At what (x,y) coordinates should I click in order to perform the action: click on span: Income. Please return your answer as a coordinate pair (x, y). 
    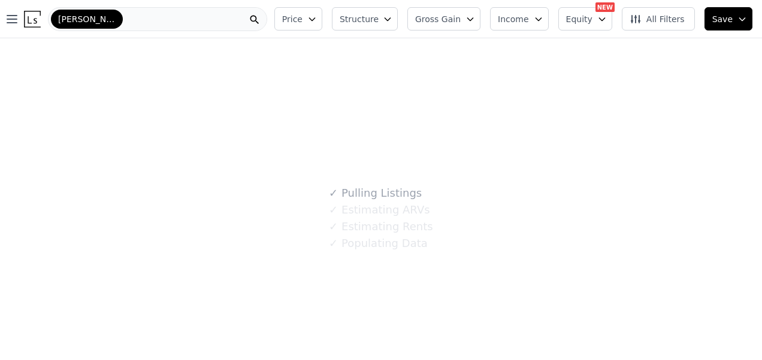
    Looking at the image, I should click on (513, 19).